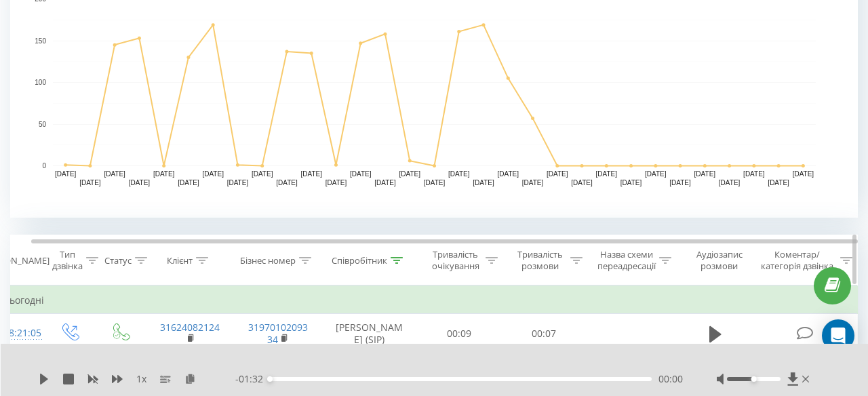 This screenshot has width=868, height=396. Describe the element at coordinates (268, 260) in the screenshot. I see `div: Бізнес номер` at that location.